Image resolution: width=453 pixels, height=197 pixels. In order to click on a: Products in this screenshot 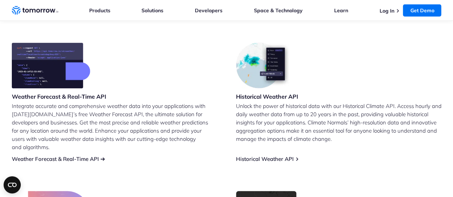, I will do `click(100, 10)`.